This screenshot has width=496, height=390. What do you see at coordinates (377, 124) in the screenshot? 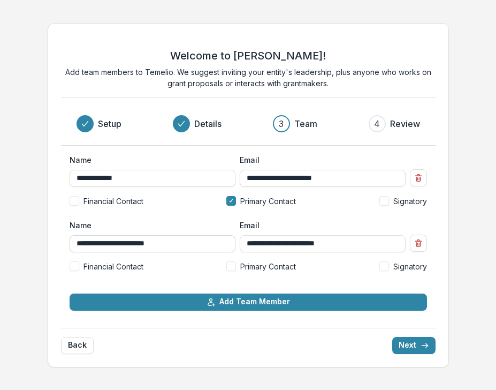
I see `div: 4` at bounding box center [377, 124].